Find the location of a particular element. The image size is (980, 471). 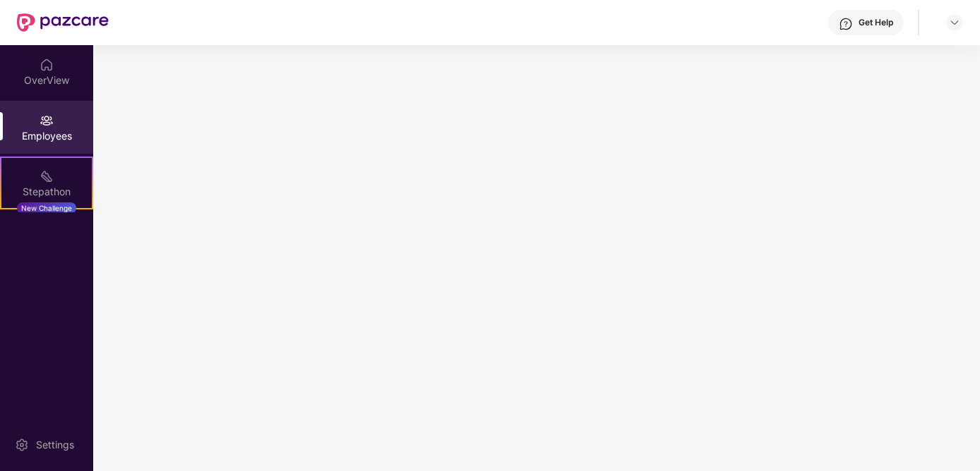

img: svg+xml;base64,PHN2ZyBpZD0iU2V0dGluZy0yMHgyMCIgeG1sbnM9Imh0dHA6Ly93d3cudzMub3JnLzIwMDAvc3ZnIiB3aW... is located at coordinates (22, 445).